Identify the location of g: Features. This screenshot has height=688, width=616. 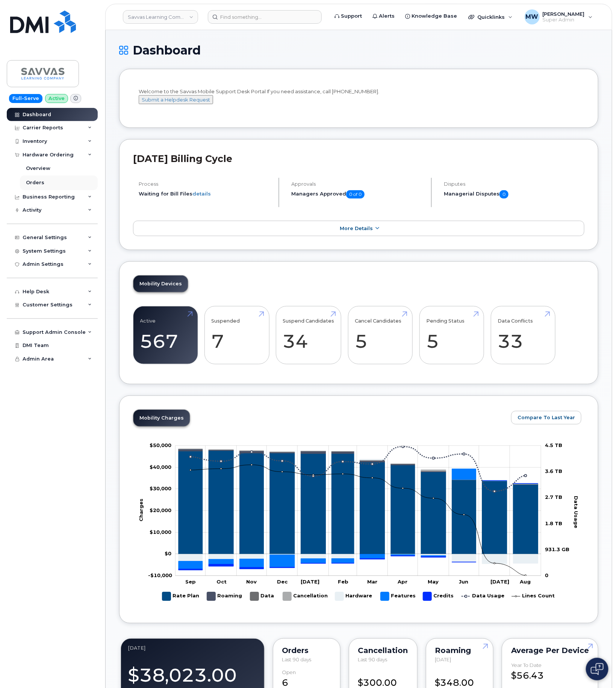
(398, 596).